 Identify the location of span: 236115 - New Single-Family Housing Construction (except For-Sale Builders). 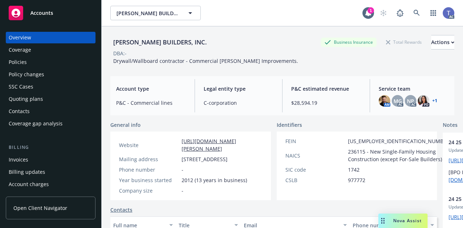
(400, 155).